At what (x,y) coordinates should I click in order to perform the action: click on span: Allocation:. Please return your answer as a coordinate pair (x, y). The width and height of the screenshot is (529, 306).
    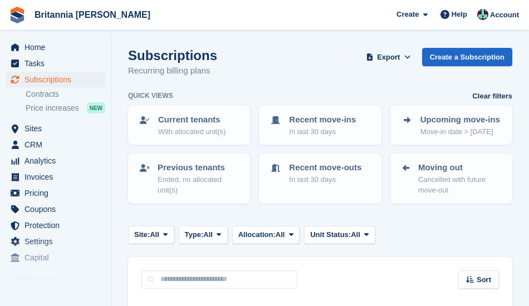
    Looking at the image, I should click on (257, 235).